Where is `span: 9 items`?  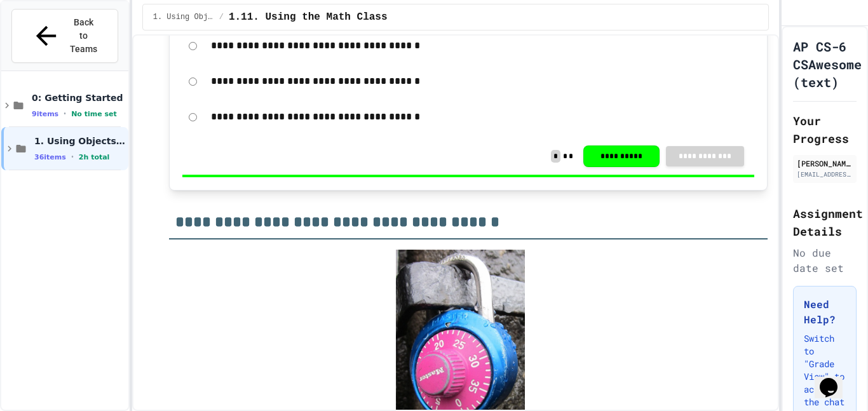
span: 9 items is located at coordinates (45, 114).